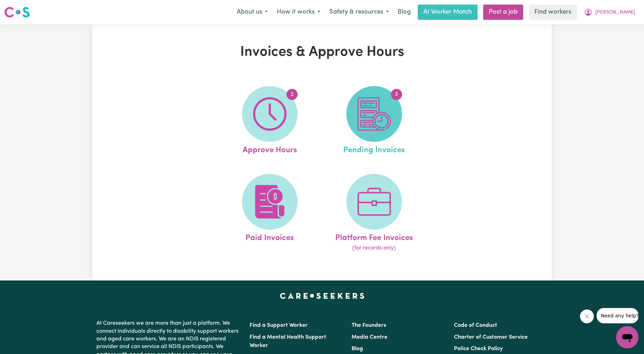 The height and width of the screenshot is (354, 644). What do you see at coordinates (475, 326) in the screenshot?
I see `a: Code of Conduct` at bounding box center [475, 326].